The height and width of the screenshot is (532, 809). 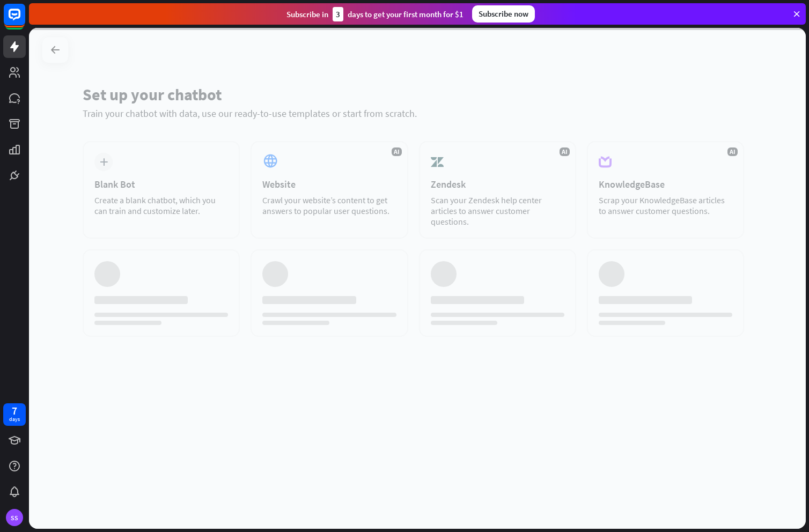 What do you see at coordinates (338, 14) in the screenshot?
I see `div: 3` at bounding box center [338, 14].